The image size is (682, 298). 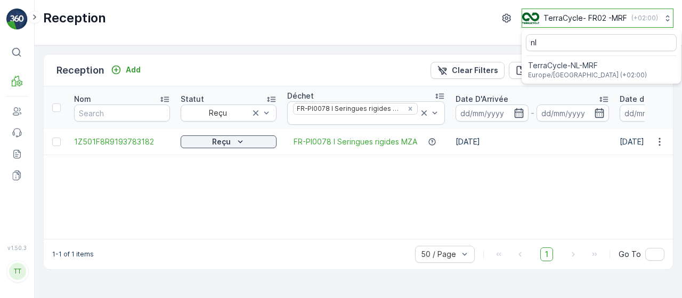 I want to click on button: Reçu, so click(x=229, y=142).